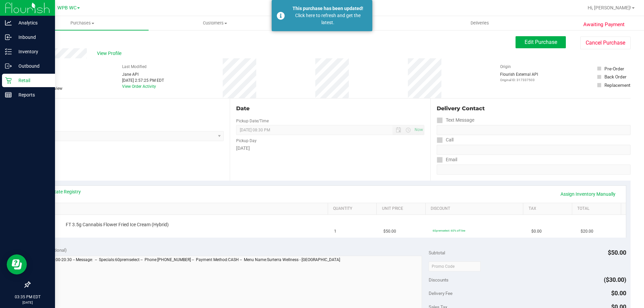 This screenshot has height=308, width=644. I want to click on p: Retail, so click(32, 81).